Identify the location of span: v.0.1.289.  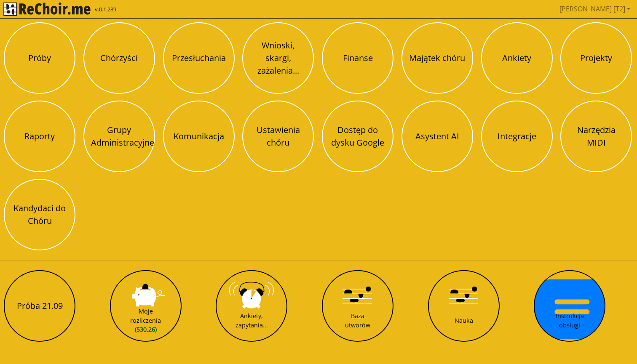
(105, 10).